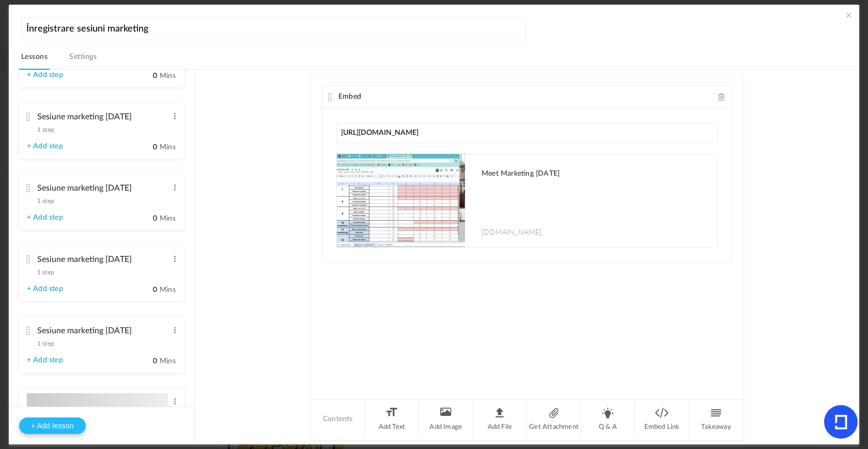 The height and width of the screenshot is (449, 868). Describe the element at coordinates (608, 419) in the screenshot. I see `li: Q & A` at that location.